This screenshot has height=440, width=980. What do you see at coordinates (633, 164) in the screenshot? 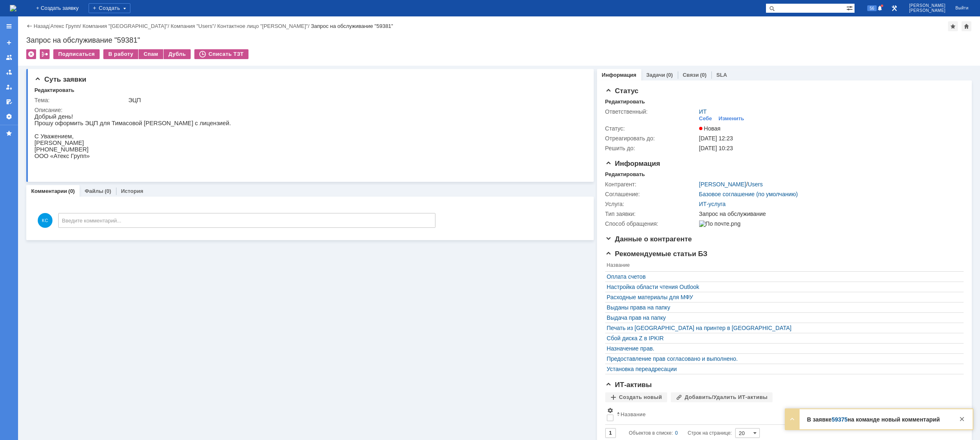
I see `span: Информация` at bounding box center [633, 164].